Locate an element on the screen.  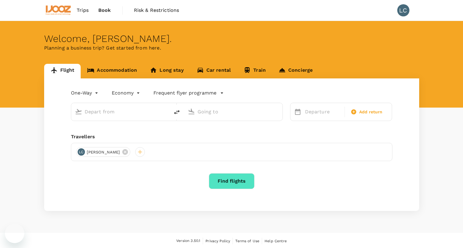
button: delete is located at coordinates (177, 112).